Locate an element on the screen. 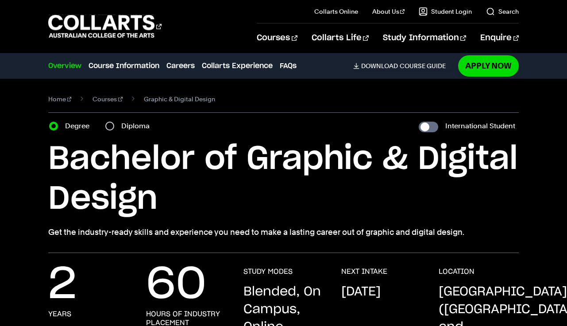  h3: NEXT INTAKE is located at coordinates (364, 272).